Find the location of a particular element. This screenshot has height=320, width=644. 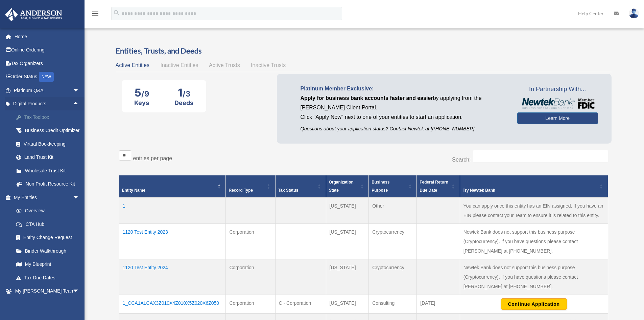

td: C - Corporation is located at coordinates (301, 304).